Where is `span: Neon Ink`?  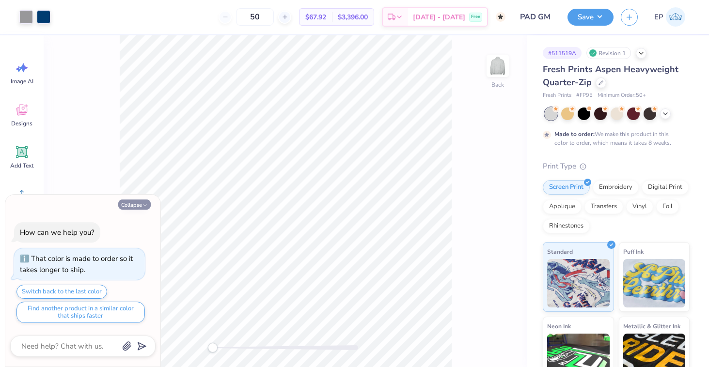 span: Neon Ink is located at coordinates (559, 326).